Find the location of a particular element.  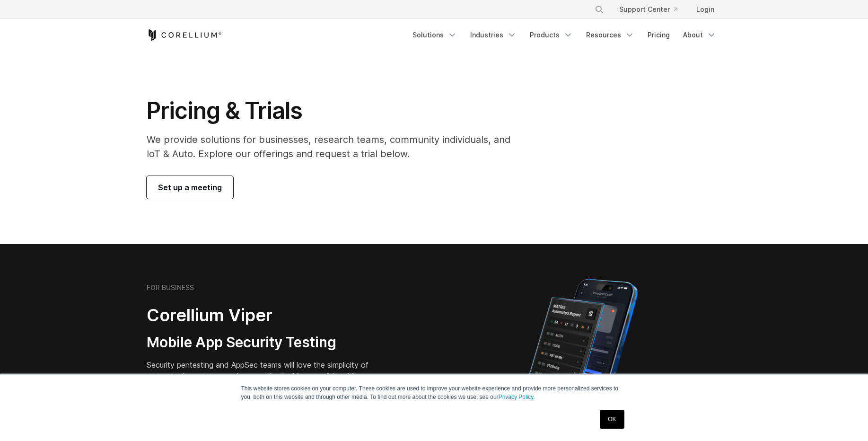

img: Corellium MATRIX automated report on iPhone showing app vulnerability test results across securit... is located at coordinates (582, 357).